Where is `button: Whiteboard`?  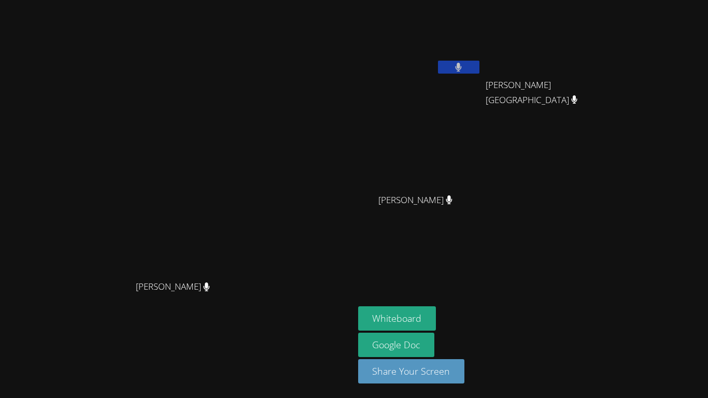 button: Whiteboard is located at coordinates (397, 318).